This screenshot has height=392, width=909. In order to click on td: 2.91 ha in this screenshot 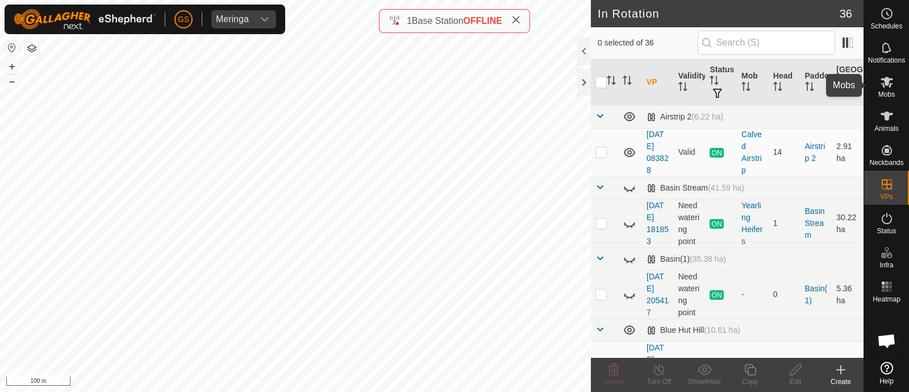, I will do `click(848, 152)`.